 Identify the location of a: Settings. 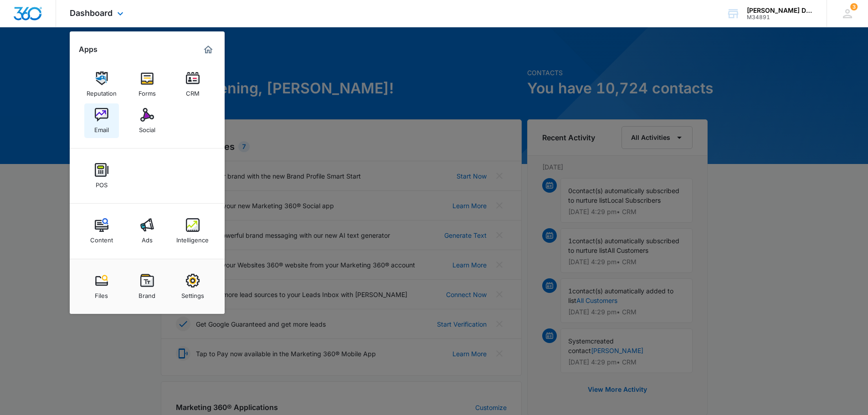
(192, 287).